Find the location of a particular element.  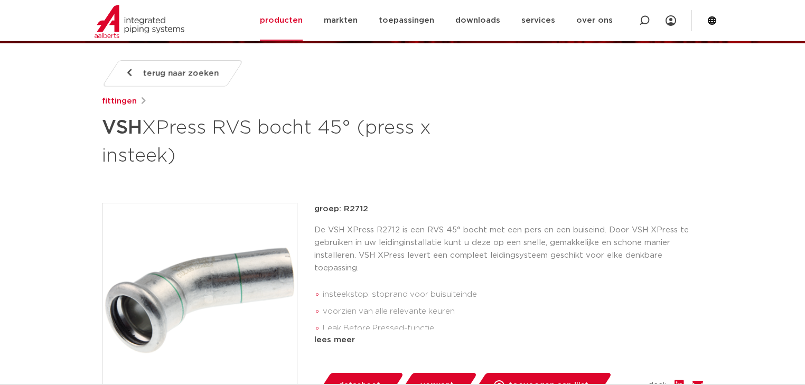

li: Leak Before Pressed-functie is located at coordinates (513, 328).